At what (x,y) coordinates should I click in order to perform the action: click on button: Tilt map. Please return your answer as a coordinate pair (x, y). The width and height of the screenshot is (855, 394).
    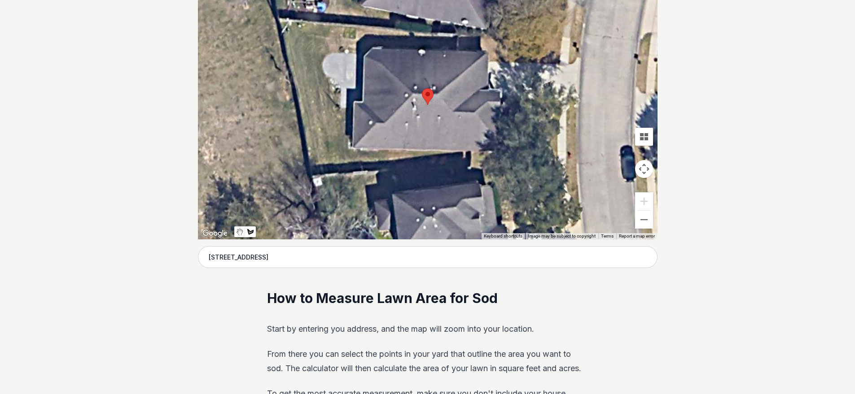
    Looking at the image, I should click on (644, 137).